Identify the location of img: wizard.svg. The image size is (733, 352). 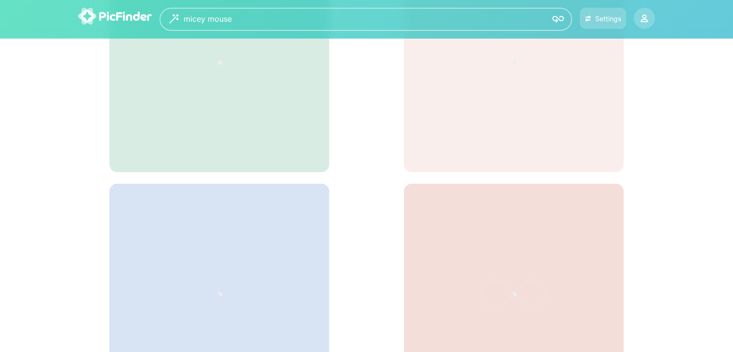
(174, 19).